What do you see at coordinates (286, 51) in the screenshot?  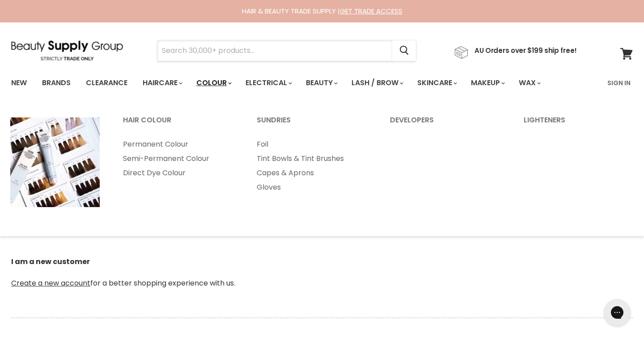 I see `form: Product` at bounding box center [286, 51].